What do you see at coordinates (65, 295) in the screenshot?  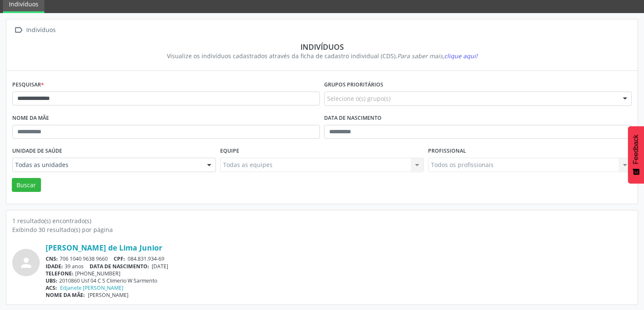 I see `span: NOME DA MÃE:` at bounding box center [65, 295].